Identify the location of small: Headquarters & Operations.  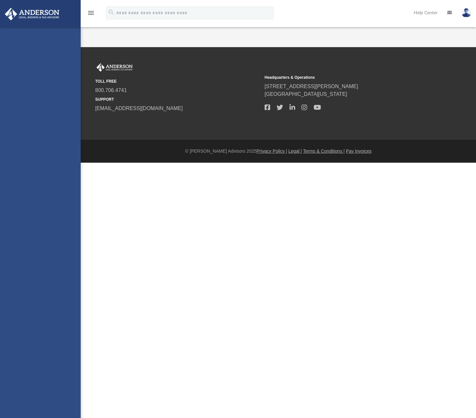
(347, 78).